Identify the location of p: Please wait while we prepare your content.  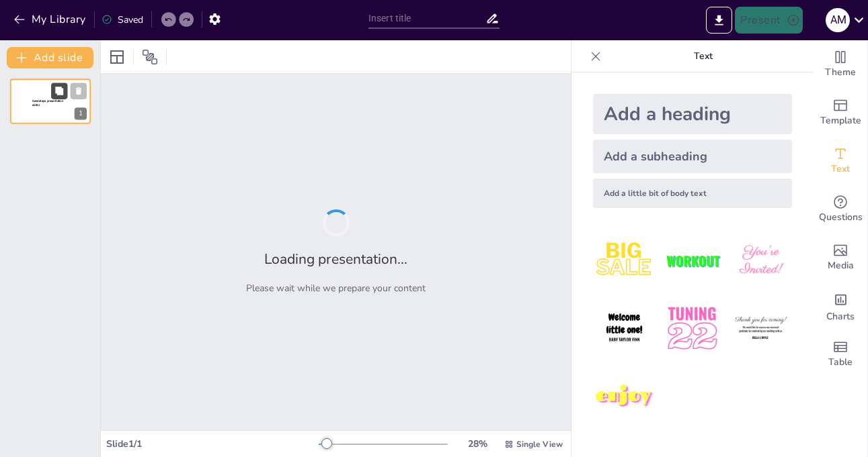
(335, 288).